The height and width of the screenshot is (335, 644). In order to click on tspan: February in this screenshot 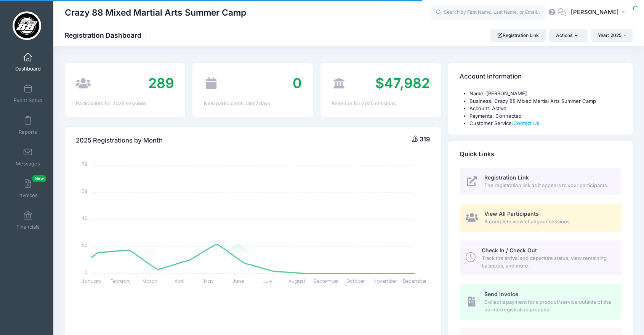, I will do `click(121, 281)`.